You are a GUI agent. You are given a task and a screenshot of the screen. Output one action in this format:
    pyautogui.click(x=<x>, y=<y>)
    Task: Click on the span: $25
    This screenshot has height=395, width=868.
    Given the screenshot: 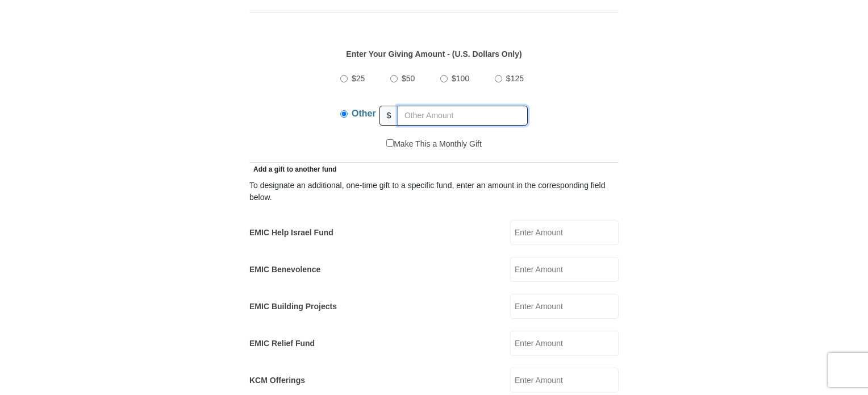 What is the action you would take?
    pyautogui.click(x=358, y=78)
    